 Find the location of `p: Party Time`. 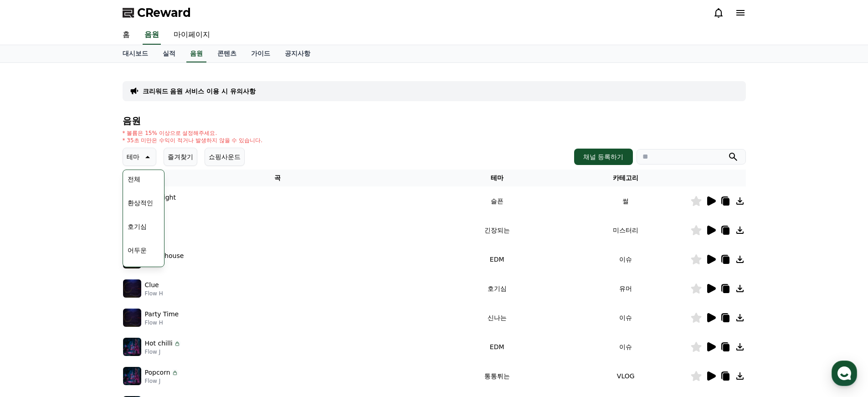

p: Party Time is located at coordinates (162, 314).